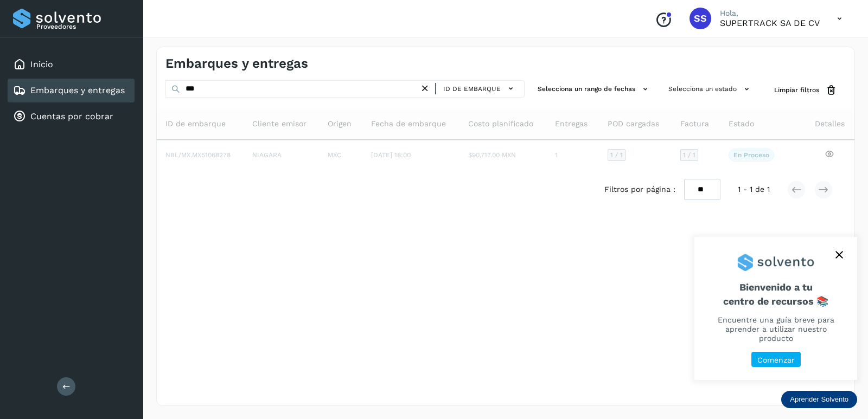 The image size is (868, 419). I want to click on h4: Embarques y entregas, so click(236, 63).